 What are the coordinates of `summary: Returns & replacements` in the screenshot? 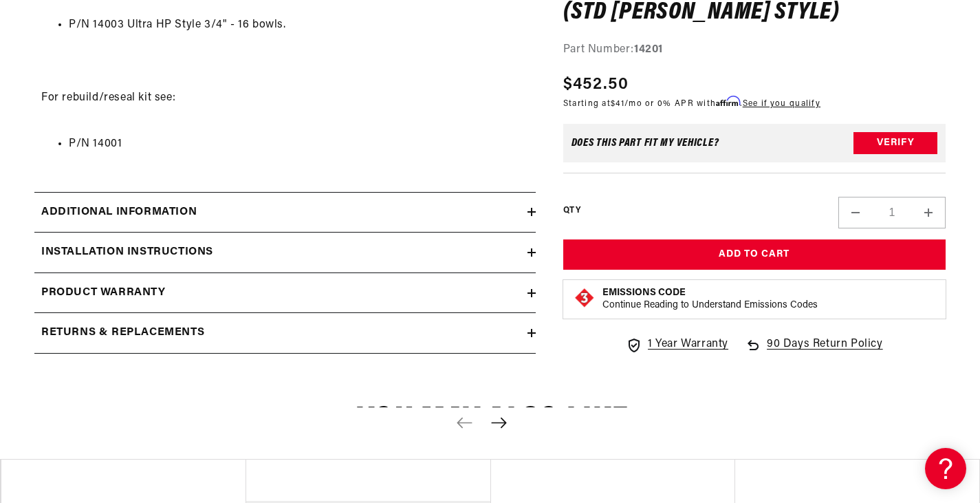 It's located at (284, 333).